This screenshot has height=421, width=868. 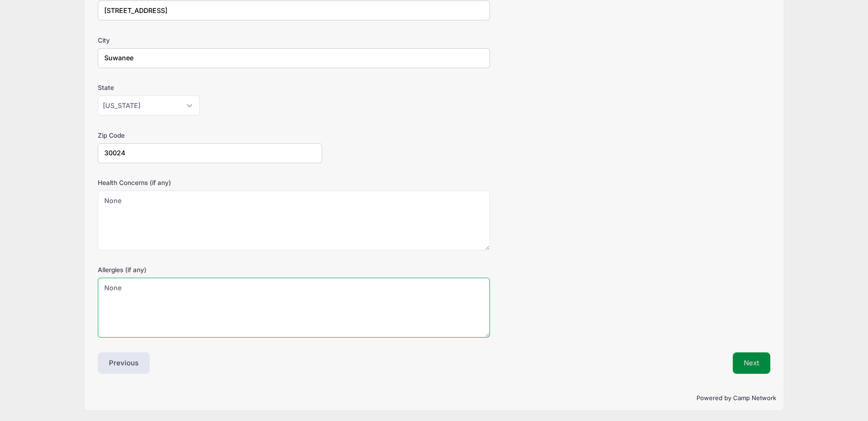 I want to click on input: xxxxx, so click(x=210, y=153).